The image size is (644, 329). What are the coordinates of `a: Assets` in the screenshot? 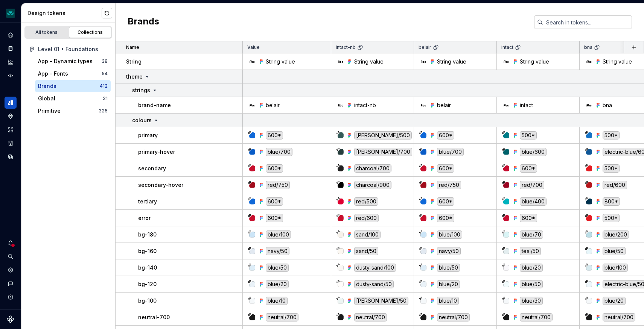 It's located at (10, 130).